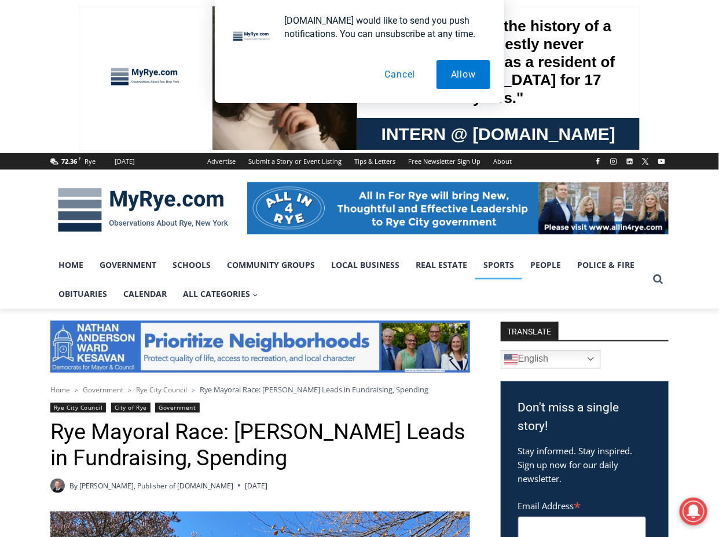 This screenshot has width=719, height=537. Describe the element at coordinates (511, 359) in the screenshot. I see `img: en` at that location.